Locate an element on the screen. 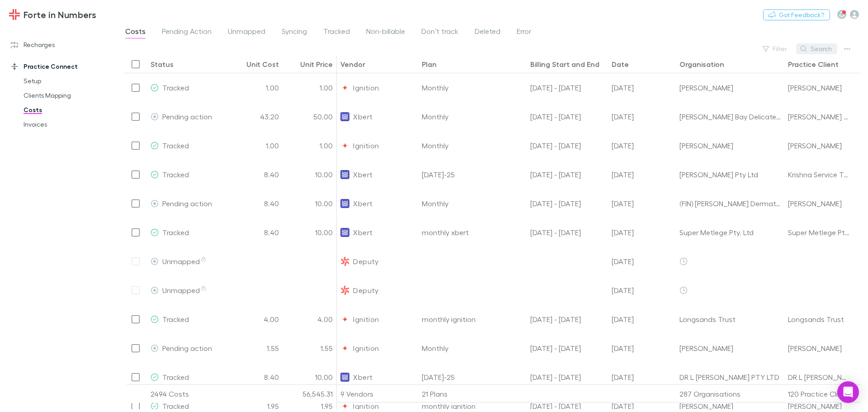  img: Deputy's Logo is located at coordinates (345, 290).